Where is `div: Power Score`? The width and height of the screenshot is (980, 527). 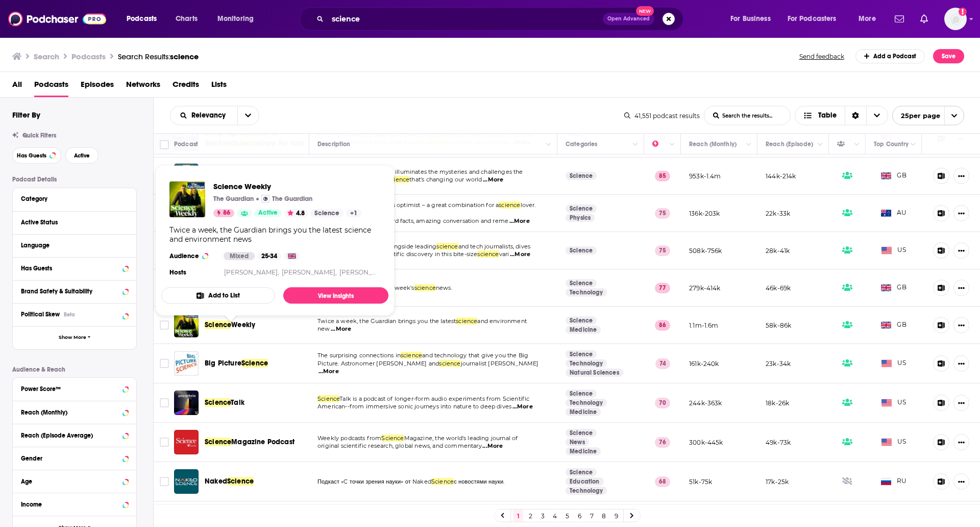
div: Power Score is located at coordinates (660, 144).